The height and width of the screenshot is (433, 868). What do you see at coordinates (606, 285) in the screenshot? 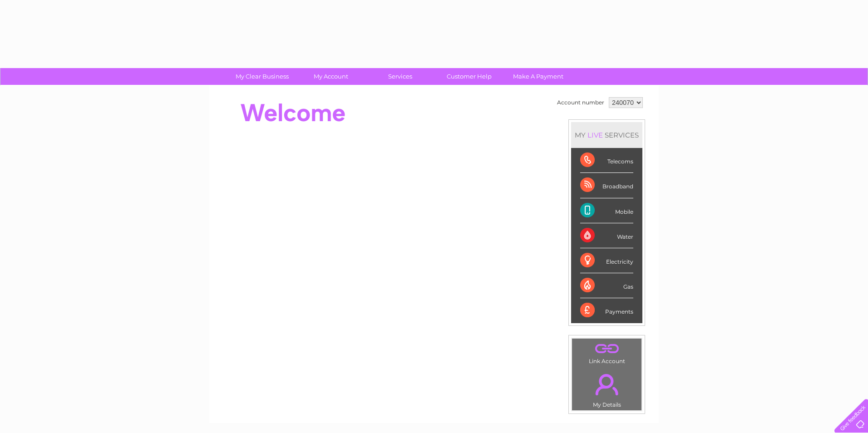
I see `div: Gas` at bounding box center [606, 285].